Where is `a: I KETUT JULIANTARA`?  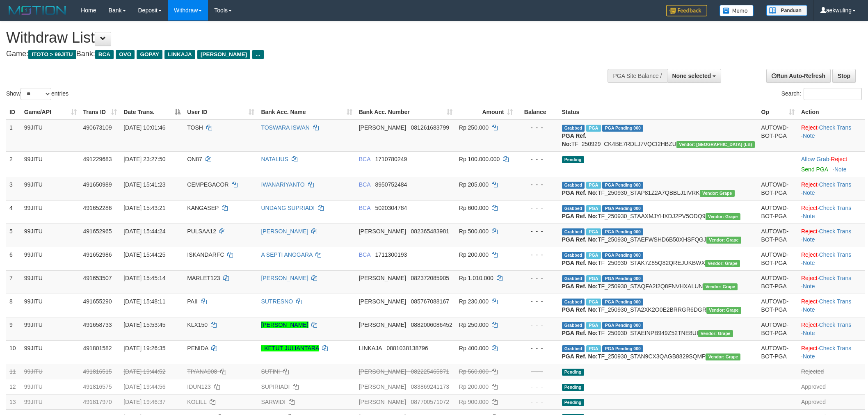
a: I KETUT JULIANTARA is located at coordinates (290, 347).